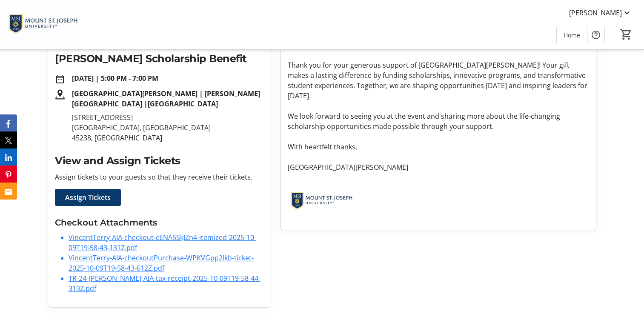  What do you see at coordinates (322, 201) in the screenshot?
I see `img: Mount St. Joseph University logo` at bounding box center [322, 201].